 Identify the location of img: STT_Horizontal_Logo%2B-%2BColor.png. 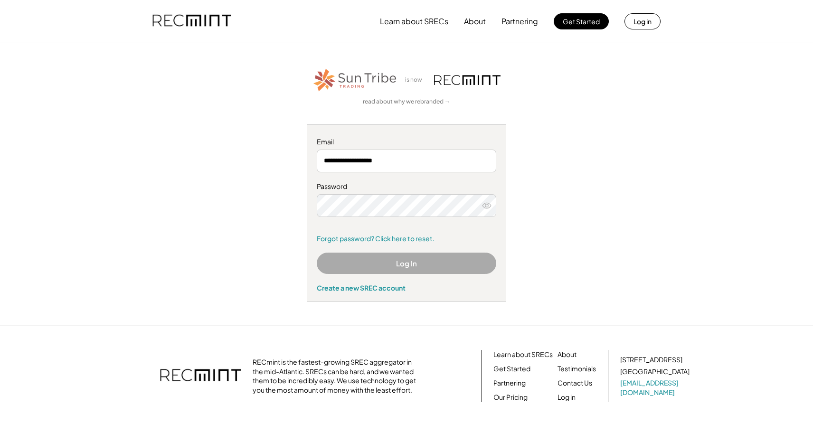
(355, 80).